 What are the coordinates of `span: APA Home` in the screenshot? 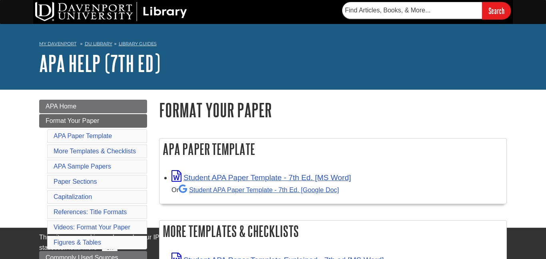 It's located at (61, 106).